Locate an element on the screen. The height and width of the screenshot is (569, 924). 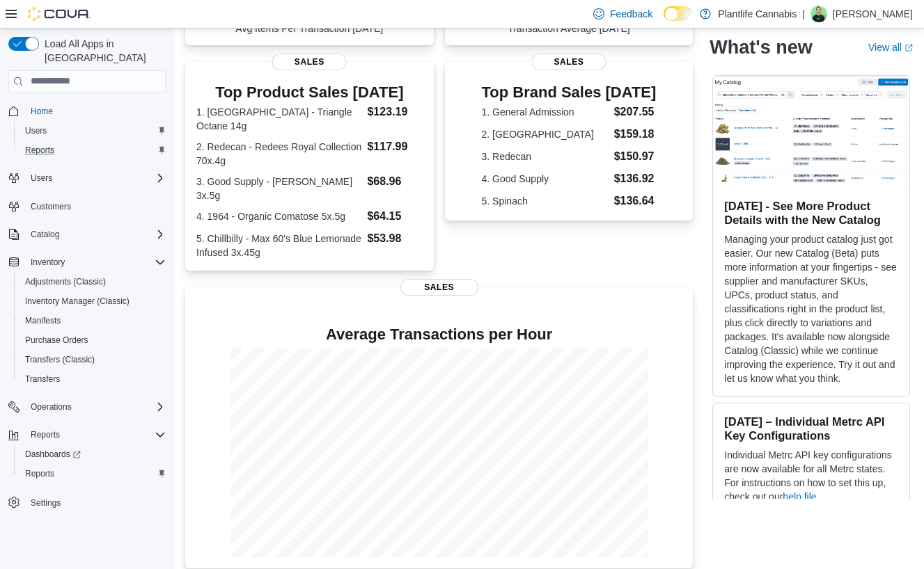
button: Manifests is located at coordinates (93, 321).